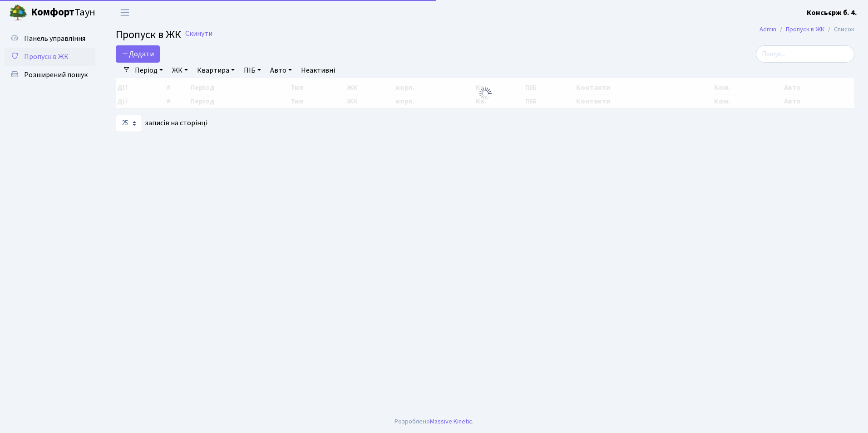  Describe the element at coordinates (180, 70) in the screenshot. I see `a: ЖК` at that location.